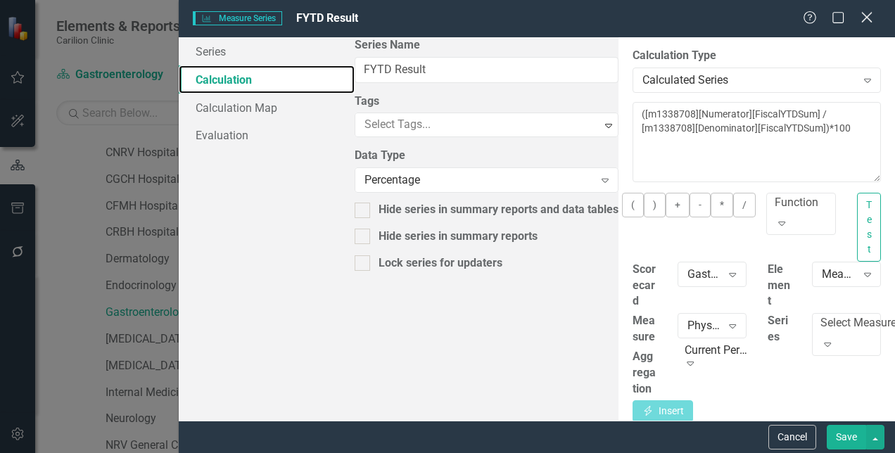 This screenshot has height=453, width=895. Describe the element at coordinates (486, 101) in the screenshot. I see `label: Tags` at that location.